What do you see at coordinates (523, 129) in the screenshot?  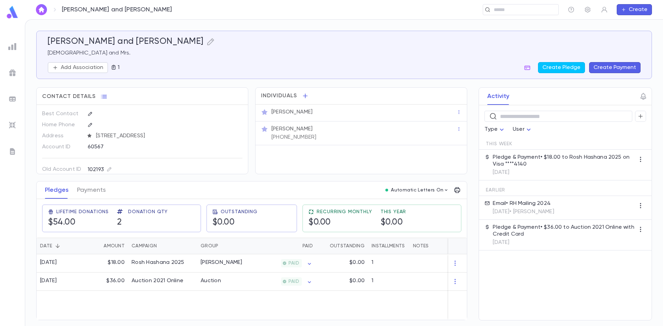 I see `div: User` at bounding box center [523, 129].